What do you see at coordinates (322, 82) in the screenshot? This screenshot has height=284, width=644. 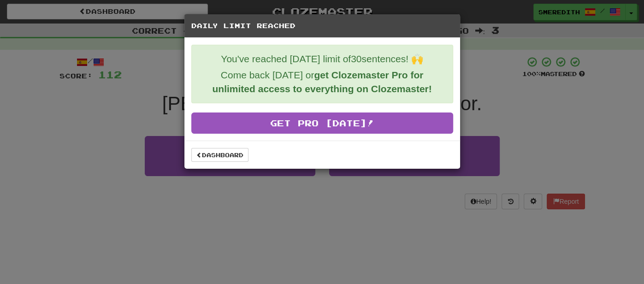 I see `strong: get Clozemaster Pro for unlimited access to everything on Clozemaster!` at bounding box center [322, 82].